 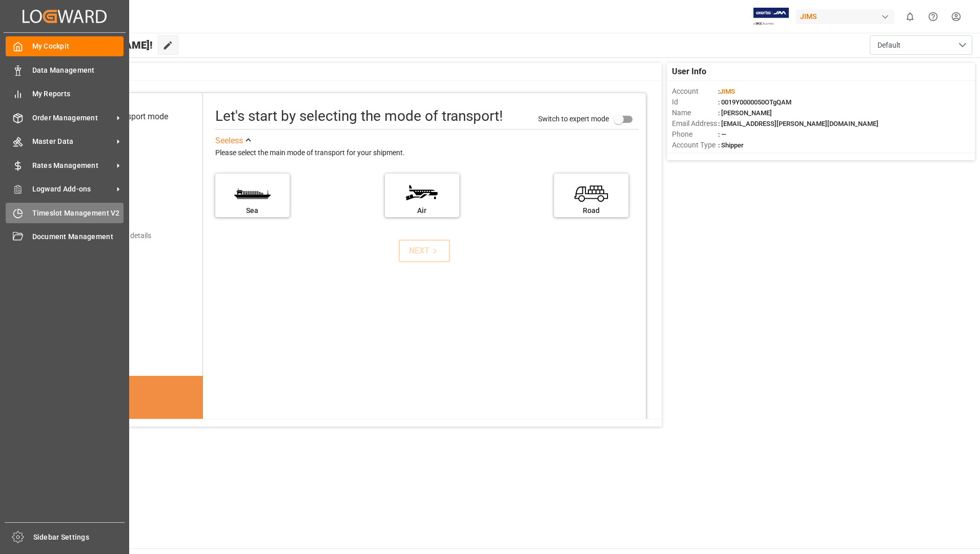 I want to click on div: Road, so click(x=591, y=211).